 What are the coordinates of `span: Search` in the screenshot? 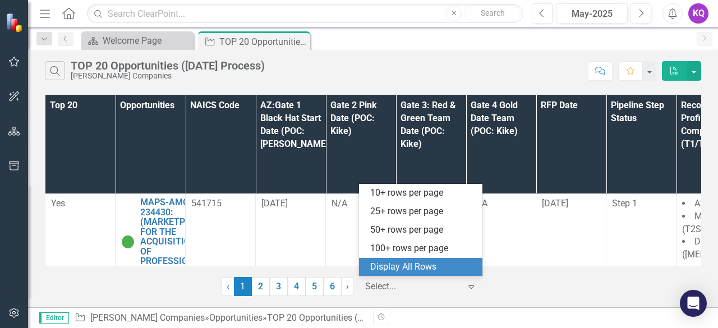 It's located at (492, 13).